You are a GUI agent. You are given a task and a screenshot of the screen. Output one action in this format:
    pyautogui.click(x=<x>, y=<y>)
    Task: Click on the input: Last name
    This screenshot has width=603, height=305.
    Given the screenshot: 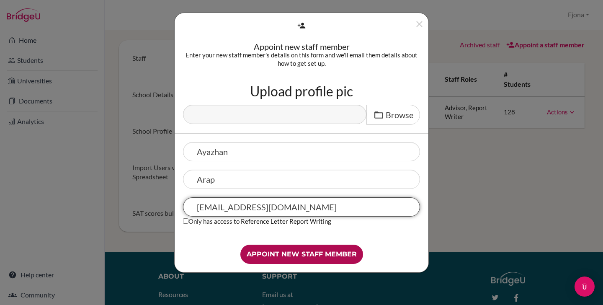 What is the action you would take?
    pyautogui.click(x=301, y=179)
    